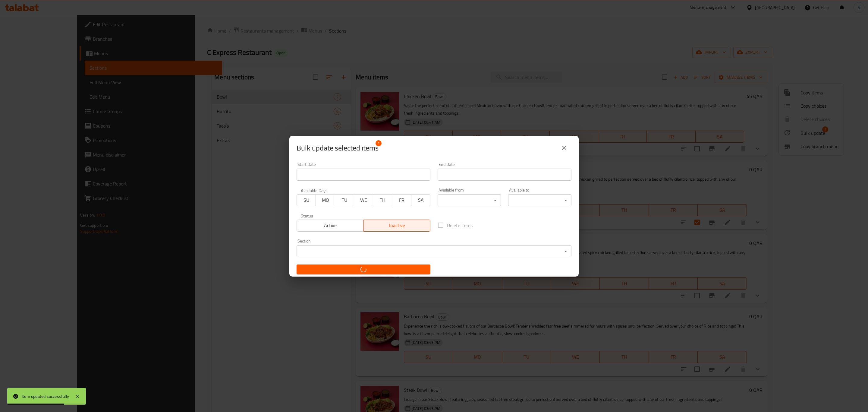  Describe the element at coordinates (330, 225) in the screenshot. I see `span: Active` at that location.